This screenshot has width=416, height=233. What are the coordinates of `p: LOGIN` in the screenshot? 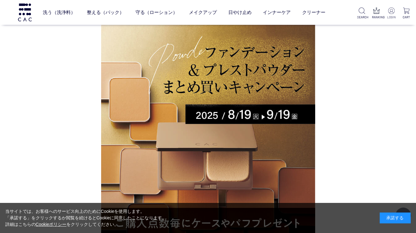 It's located at (391, 17).